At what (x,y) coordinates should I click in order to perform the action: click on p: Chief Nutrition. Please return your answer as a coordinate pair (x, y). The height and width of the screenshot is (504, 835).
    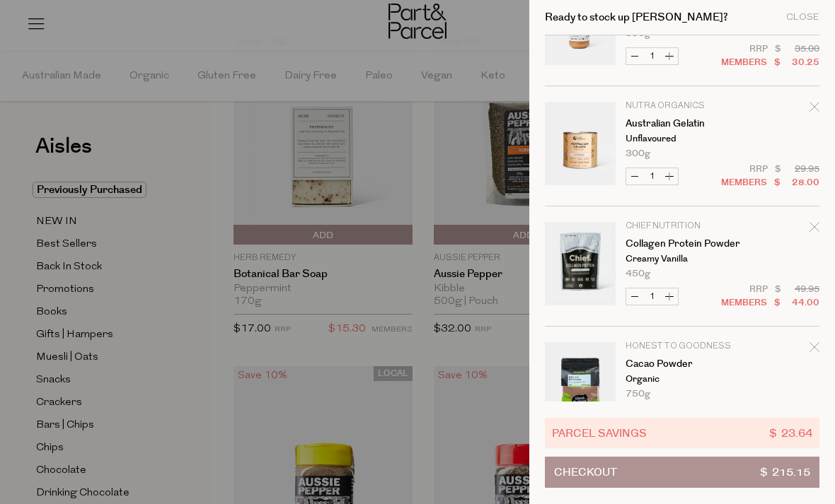
    Looking at the image, I should click on (679, 226).